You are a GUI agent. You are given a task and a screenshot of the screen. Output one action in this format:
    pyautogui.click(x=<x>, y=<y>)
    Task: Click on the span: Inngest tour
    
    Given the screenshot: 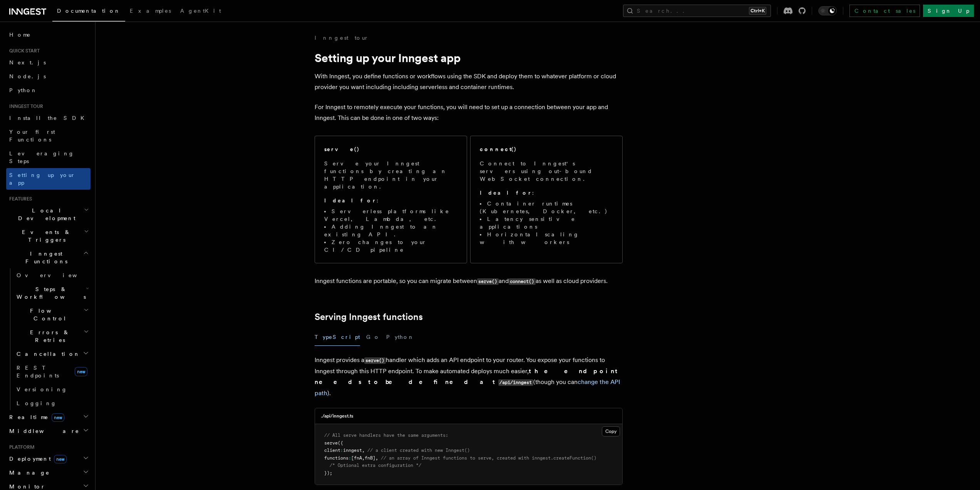 What is the action you would take?
    pyautogui.click(x=25, y=106)
    